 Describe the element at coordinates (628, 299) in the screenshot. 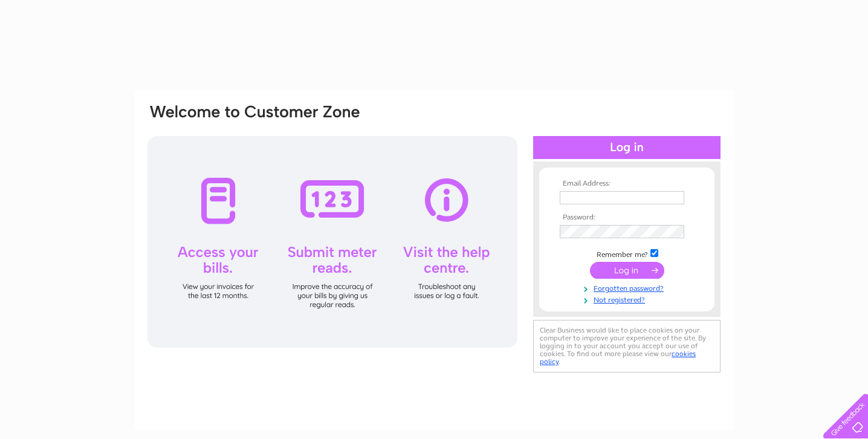

I see `a: Not registered?` at that location.